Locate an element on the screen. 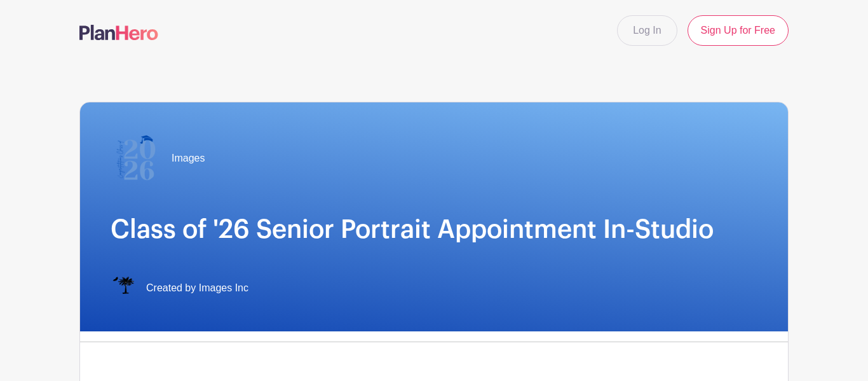  img: logo-507f7623f17ff9eddc593b1ce0a138ce2505c220e1c5a4e2b4648c50719b7d32.svg is located at coordinates (119, 32).